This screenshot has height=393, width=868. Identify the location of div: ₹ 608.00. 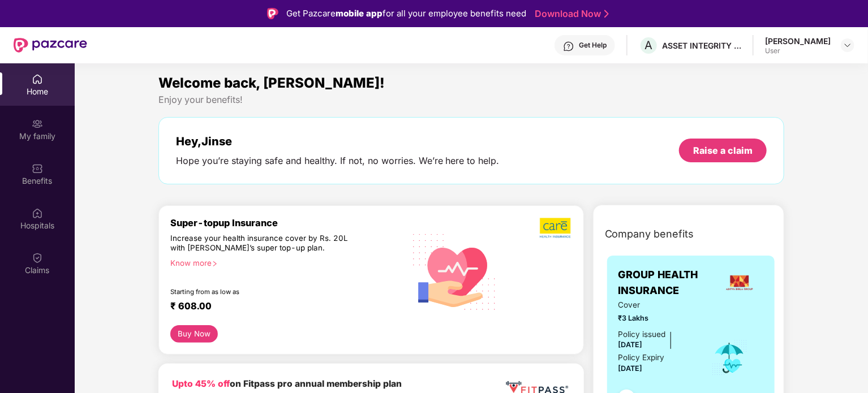
(282, 308).